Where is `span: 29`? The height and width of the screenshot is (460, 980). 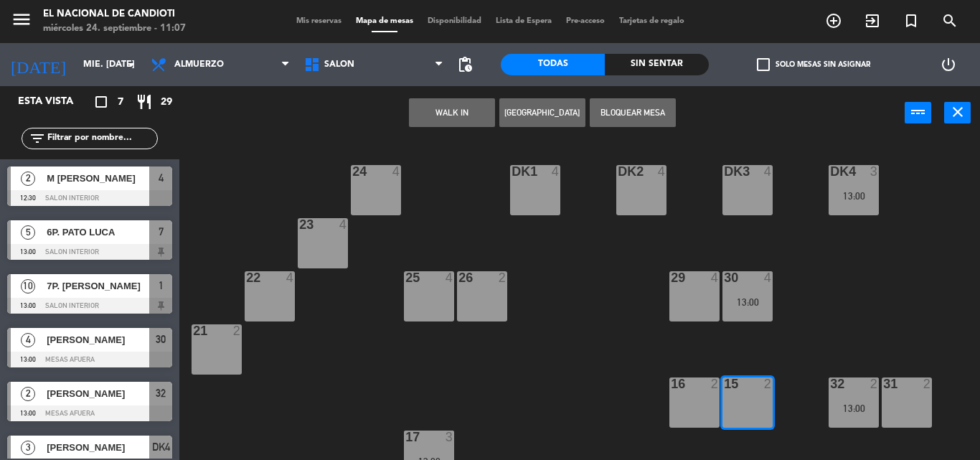 span: 29 is located at coordinates (166, 102).